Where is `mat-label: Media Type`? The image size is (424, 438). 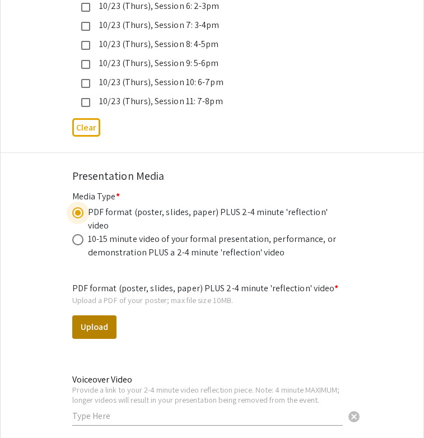
mat-label: Media Type is located at coordinates (96, 196).